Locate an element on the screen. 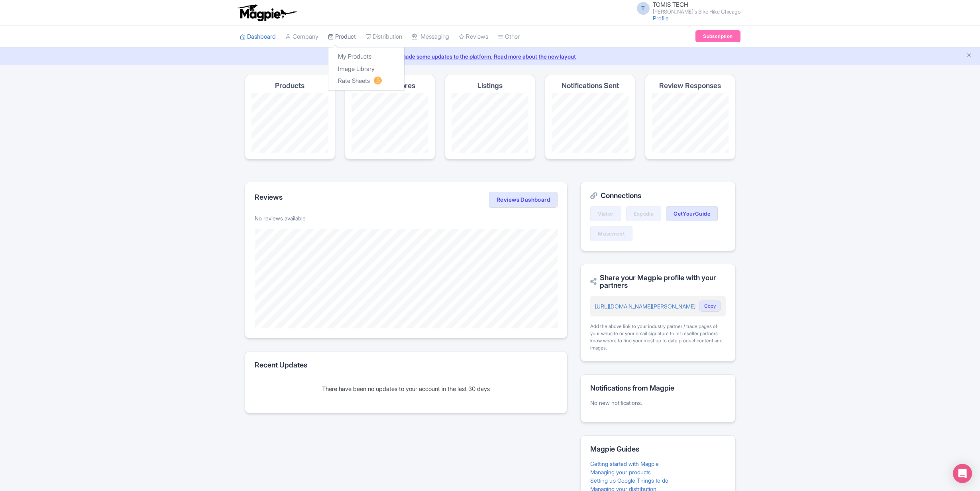 The height and width of the screenshot is (491, 980). span: TOMIS TECH is located at coordinates (671, 4).